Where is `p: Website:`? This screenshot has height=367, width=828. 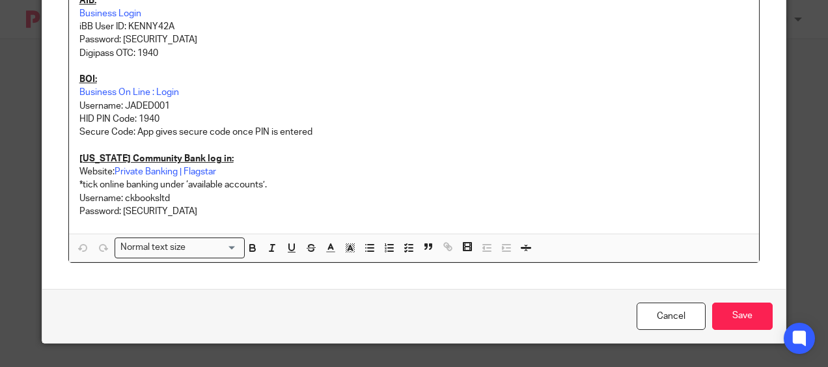 p: Website: is located at coordinates (414, 172).